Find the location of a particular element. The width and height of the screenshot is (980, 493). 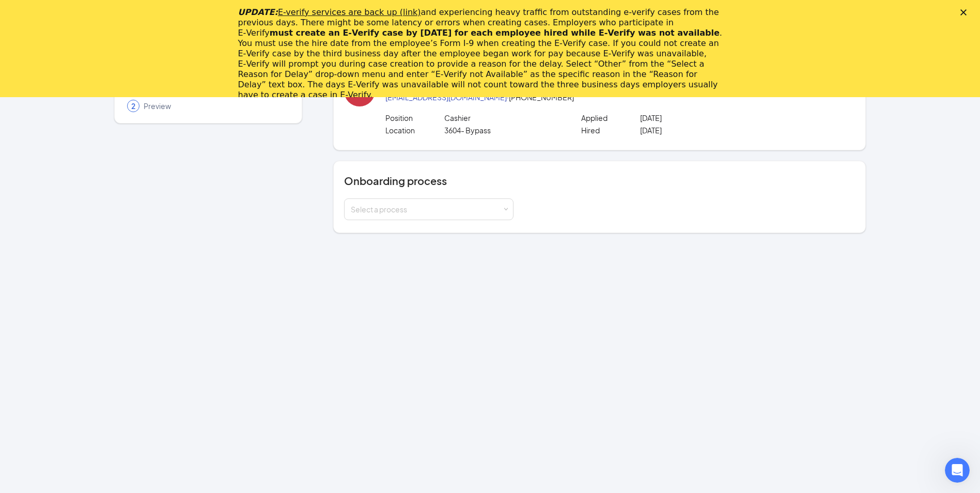

span: 2 is located at coordinates (133, 106).